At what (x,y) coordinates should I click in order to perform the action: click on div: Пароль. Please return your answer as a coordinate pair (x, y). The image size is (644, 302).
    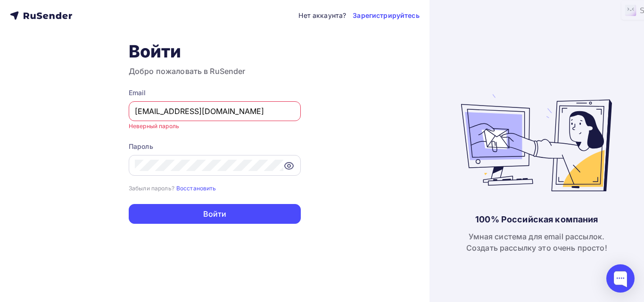
    Looking at the image, I should click on (214, 147).